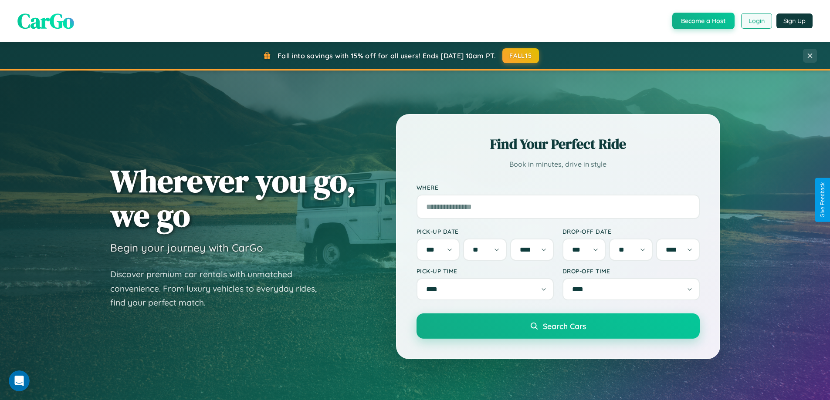  What do you see at coordinates (631, 231) in the screenshot?
I see `label: Drop-off Date` at bounding box center [631, 231].